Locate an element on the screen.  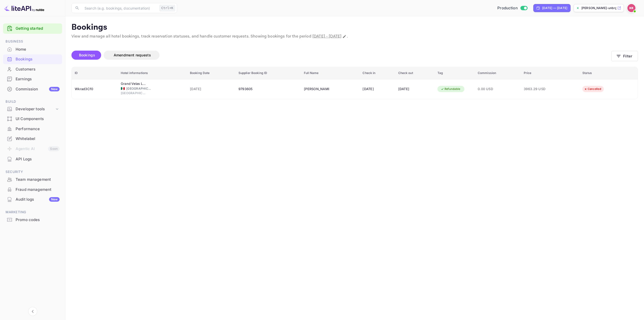
div: Refundable is located at coordinates (451, 89).